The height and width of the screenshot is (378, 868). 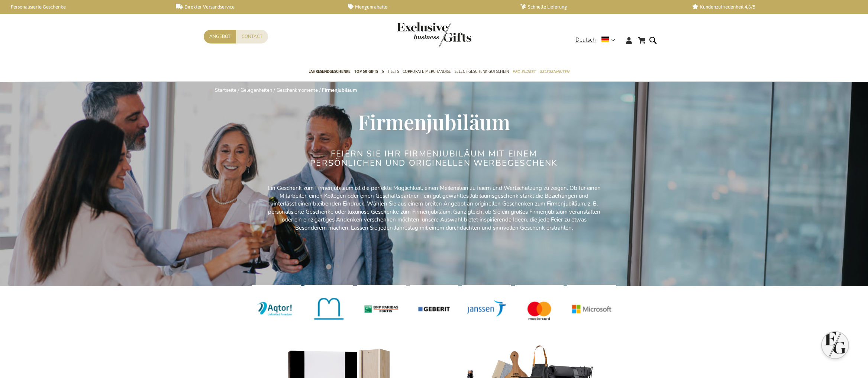 I want to click on img: Exclusive Business gifts logo, so click(x=434, y=35).